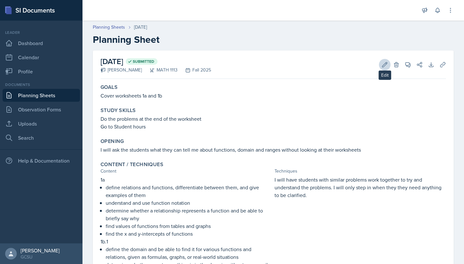 The image size is (464, 264). What do you see at coordinates (189, 214) in the screenshot?
I see `p: determine whether a relationship represents a function and be able to briefly say why` at bounding box center [189, 214].